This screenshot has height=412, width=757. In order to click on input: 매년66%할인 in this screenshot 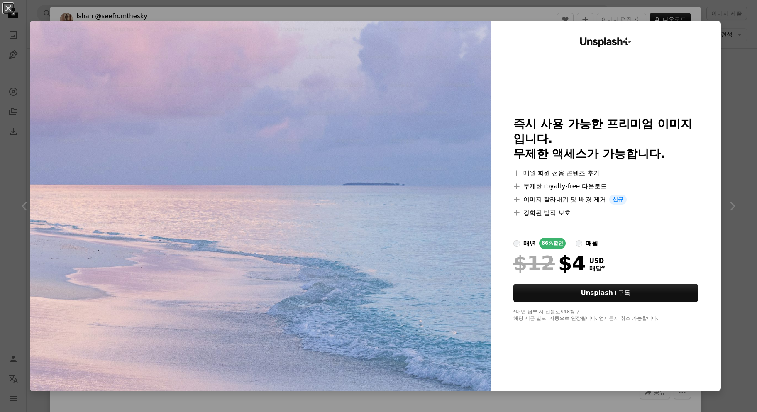, I will do `click(517, 244)`.